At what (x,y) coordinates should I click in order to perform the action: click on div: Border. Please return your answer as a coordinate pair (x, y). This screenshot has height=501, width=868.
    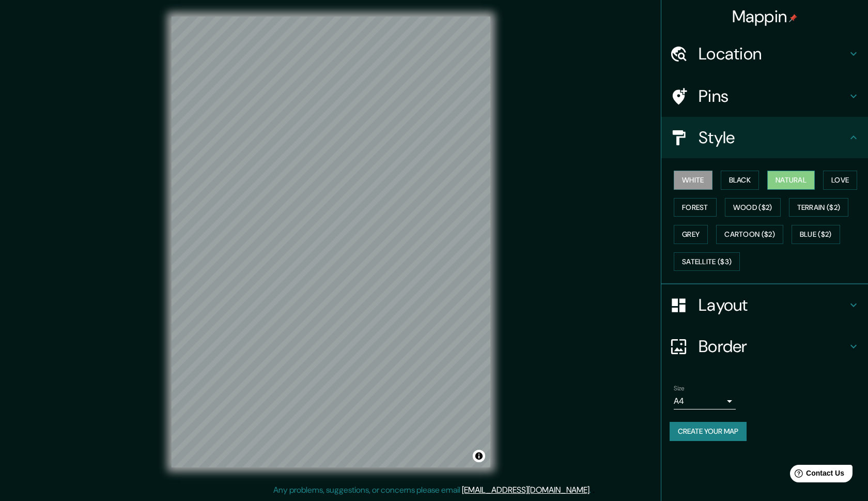
    Looking at the image, I should click on (765, 347).